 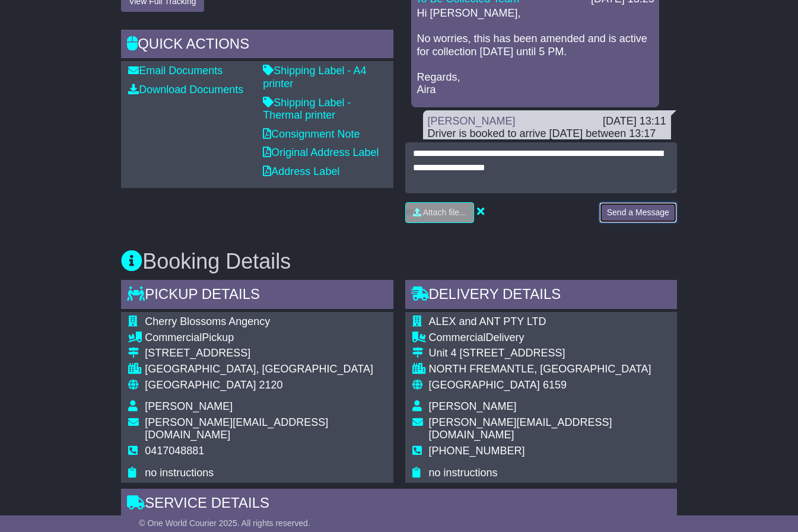 I want to click on div: Service Details, so click(x=399, y=505).